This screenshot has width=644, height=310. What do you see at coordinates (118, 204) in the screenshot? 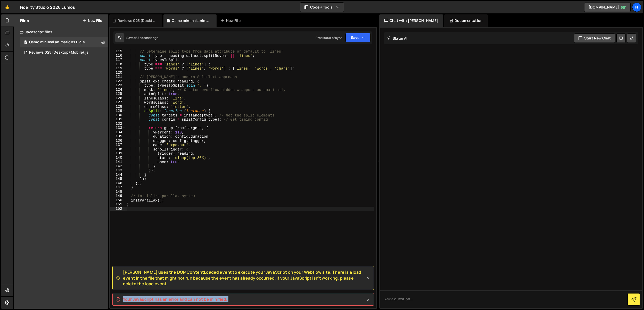
I see `div: 151` at bounding box center [118, 204].